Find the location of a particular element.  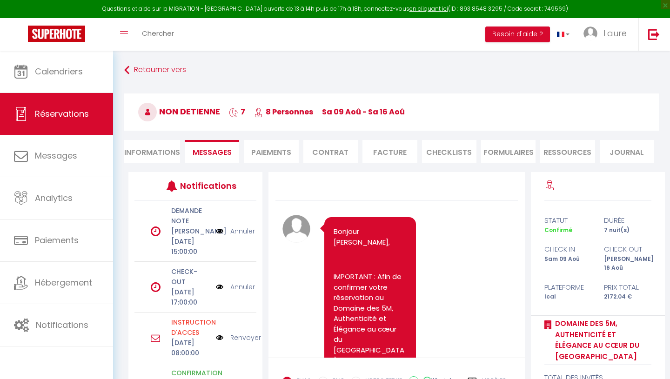

p: INSTRUCTION D'ACCES is located at coordinates (190, 327).